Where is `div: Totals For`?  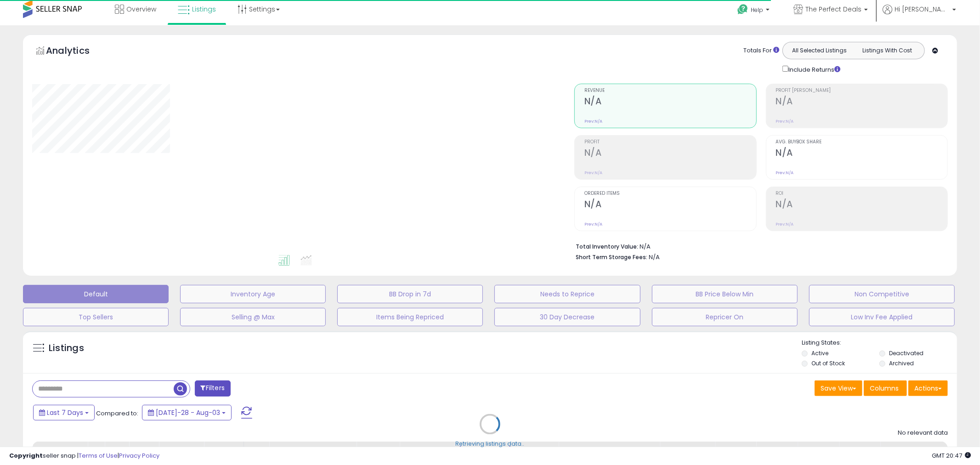 div: Totals For is located at coordinates (762, 50).